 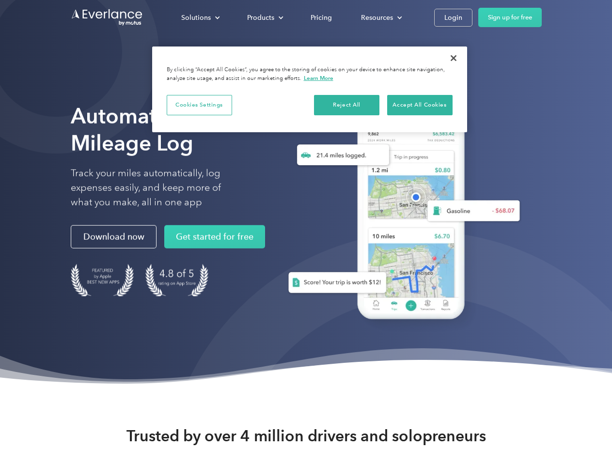 What do you see at coordinates (453, 17) in the screenshot?
I see `a: Login` at bounding box center [453, 17].